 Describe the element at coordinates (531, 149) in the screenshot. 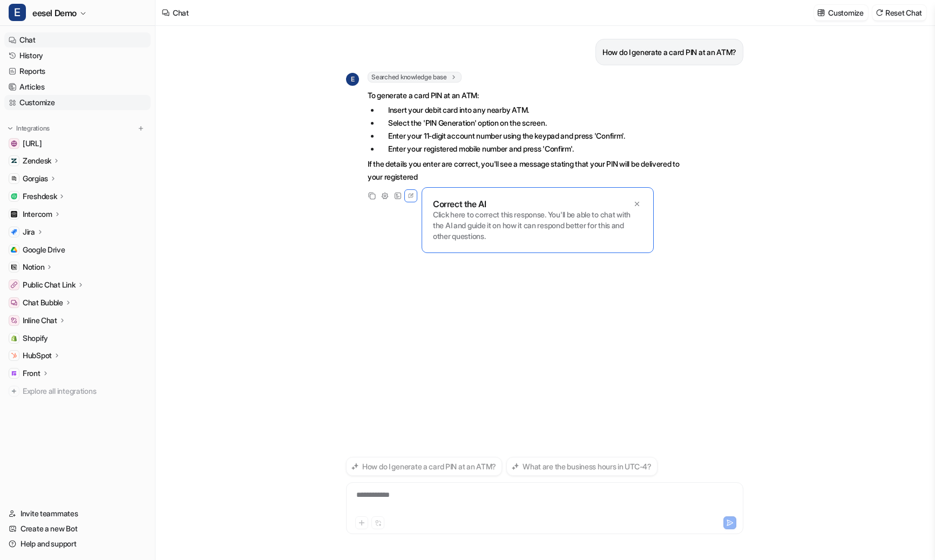

I see `li: Enter your registered mobile number and press 'Confirm'.` at that location.